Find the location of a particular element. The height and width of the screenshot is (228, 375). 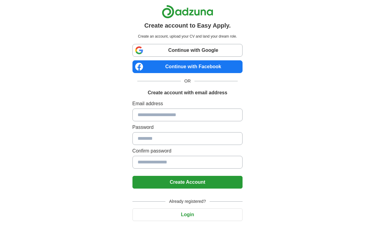

label: Confirm password is located at coordinates (188, 151).